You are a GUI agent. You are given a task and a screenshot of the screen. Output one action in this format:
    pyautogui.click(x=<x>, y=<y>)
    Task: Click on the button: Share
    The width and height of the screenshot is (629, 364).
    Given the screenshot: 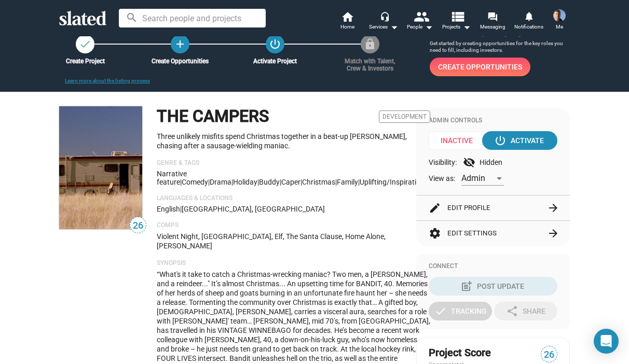 What is the action you would take?
    pyautogui.click(x=525, y=311)
    